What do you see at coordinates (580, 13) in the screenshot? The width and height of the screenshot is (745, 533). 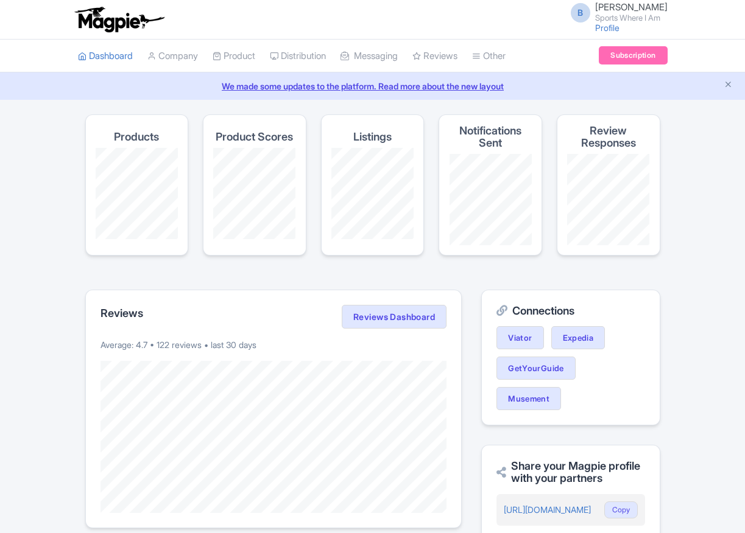 I see `span: B` at bounding box center [580, 13].